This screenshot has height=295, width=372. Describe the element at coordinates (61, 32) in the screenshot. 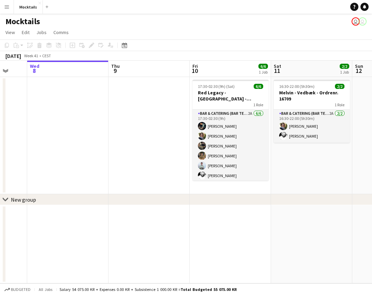

I see `a: Comms` at that location.